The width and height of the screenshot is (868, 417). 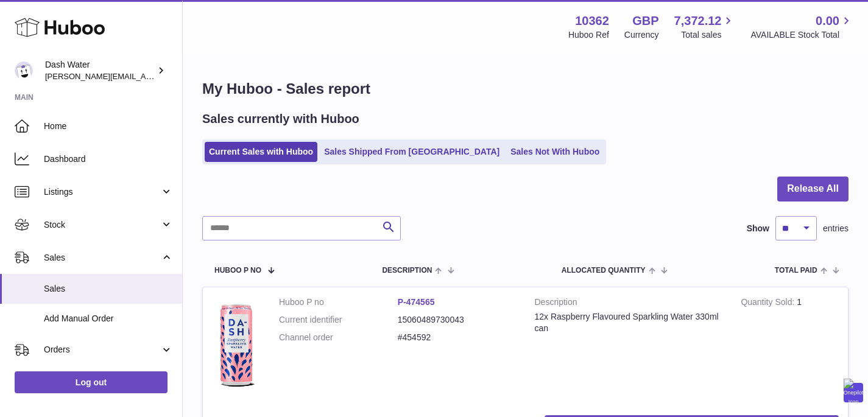 What do you see at coordinates (525, 89) in the screenshot?
I see `h1: My Huboo - Sales report` at bounding box center [525, 89].